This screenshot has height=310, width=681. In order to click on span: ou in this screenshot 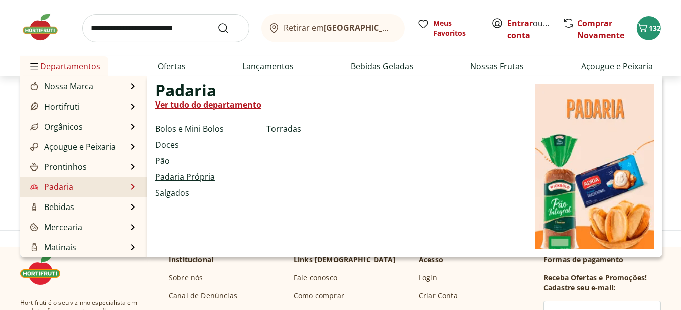, I will do `click(529, 29)`.